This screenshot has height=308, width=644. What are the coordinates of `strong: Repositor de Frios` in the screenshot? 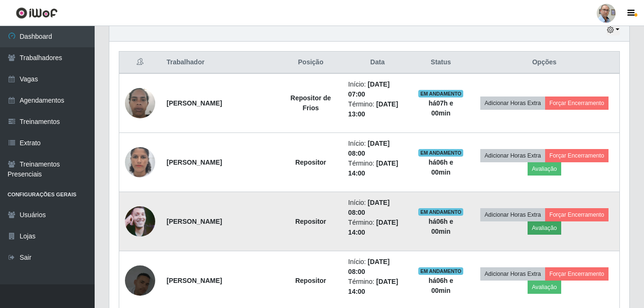 It's located at (311, 102).